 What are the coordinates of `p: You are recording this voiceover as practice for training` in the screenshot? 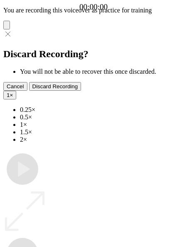 It's located at (93, 10).